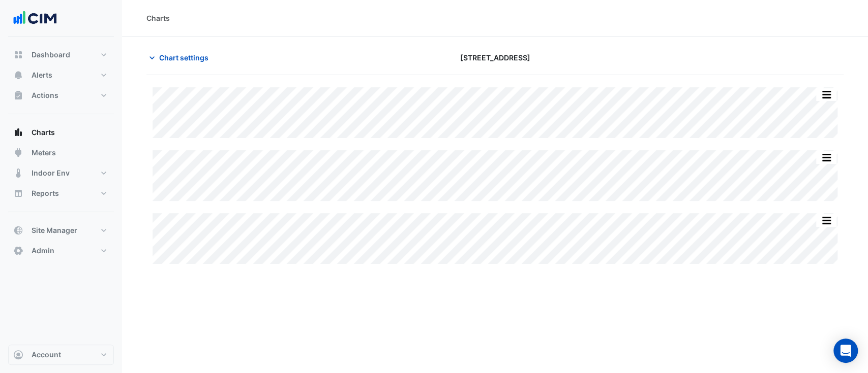  What do you see at coordinates (19, 231) in the screenshot?
I see `app-icon: Site Manager` at bounding box center [19, 231].